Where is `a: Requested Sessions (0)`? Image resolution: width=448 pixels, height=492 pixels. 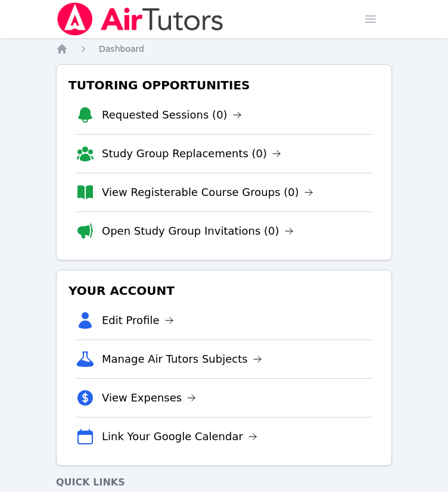
a: Requested Sessions (0) is located at coordinates (172, 115).